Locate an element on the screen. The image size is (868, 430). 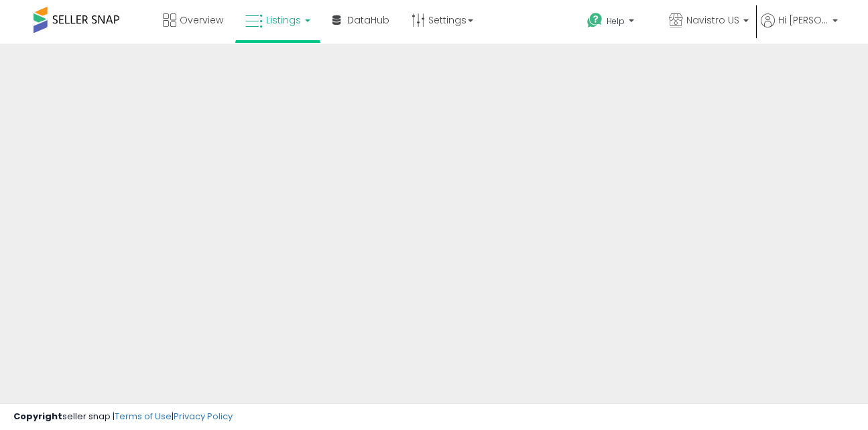
span: Listings is located at coordinates (284, 20).